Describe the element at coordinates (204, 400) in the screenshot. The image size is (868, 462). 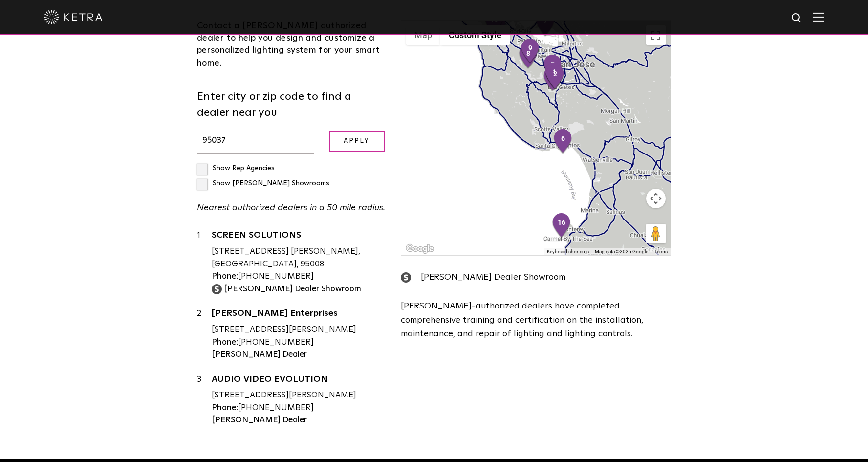
I see `div: 3` at that location.